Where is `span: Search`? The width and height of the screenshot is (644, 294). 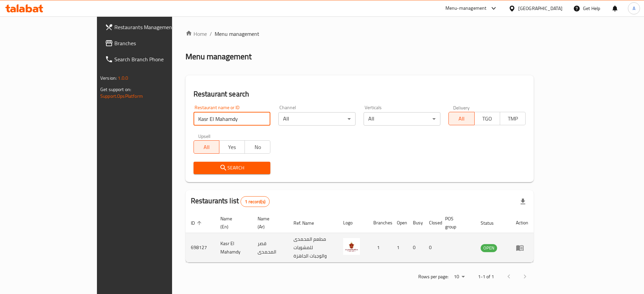
span: Search is located at coordinates (232, 168).